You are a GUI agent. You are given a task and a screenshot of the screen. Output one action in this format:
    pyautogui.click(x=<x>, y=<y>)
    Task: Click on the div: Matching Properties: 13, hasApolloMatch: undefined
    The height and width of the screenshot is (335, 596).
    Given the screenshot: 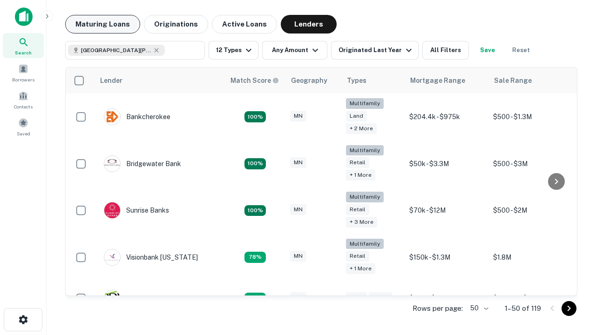 What is the action you would take?
    pyautogui.click(x=255, y=257)
    